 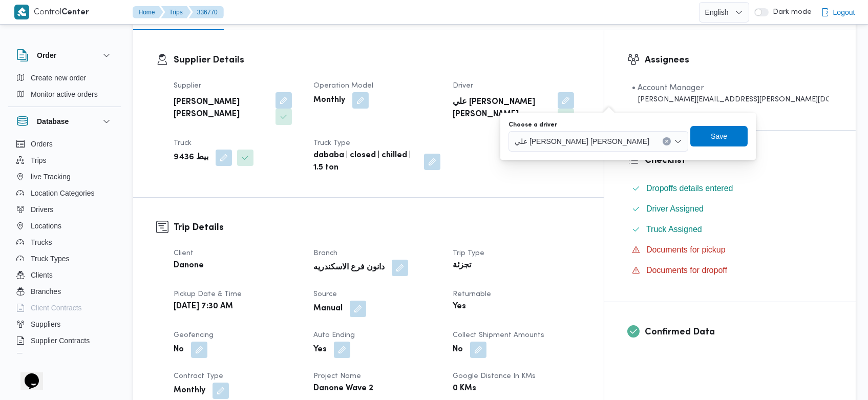 What do you see at coordinates (332, 143) in the screenshot?
I see `span: Truck Type` at bounding box center [332, 143].